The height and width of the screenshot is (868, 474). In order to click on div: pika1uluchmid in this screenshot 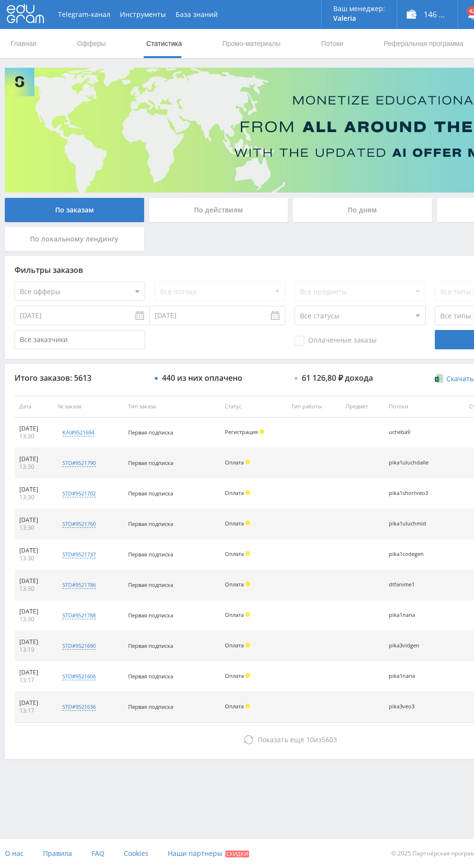, I will do `click(411, 523)`.